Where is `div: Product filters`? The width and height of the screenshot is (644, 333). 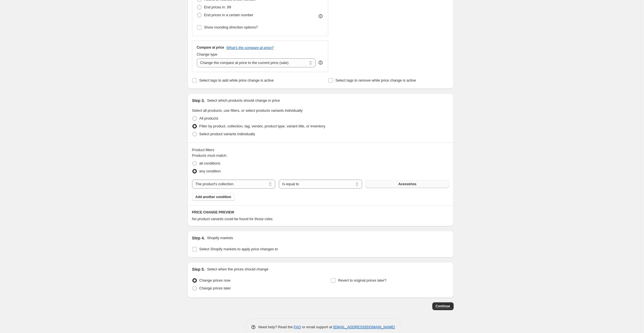 div: Product filters is located at coordinates (321, 150).